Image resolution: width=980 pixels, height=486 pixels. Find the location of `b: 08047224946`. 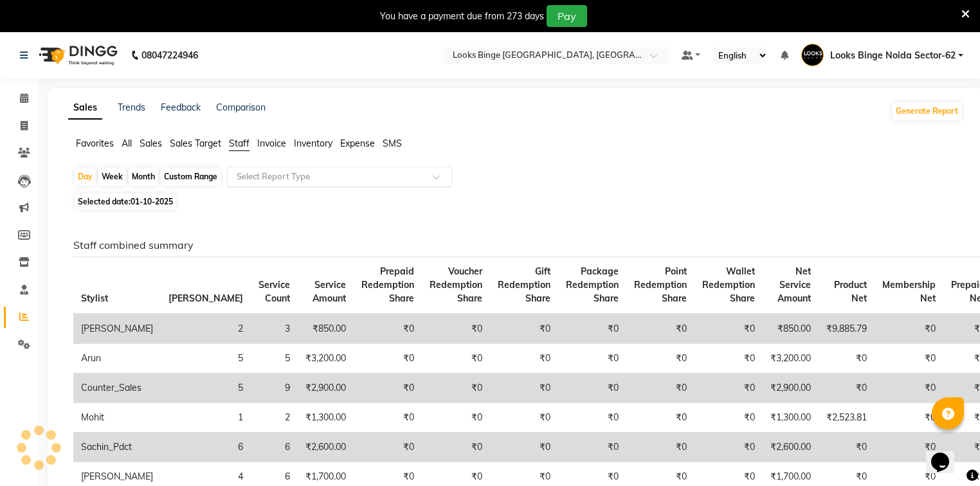

b: 08047224946 is located at coordinates (170, 55).